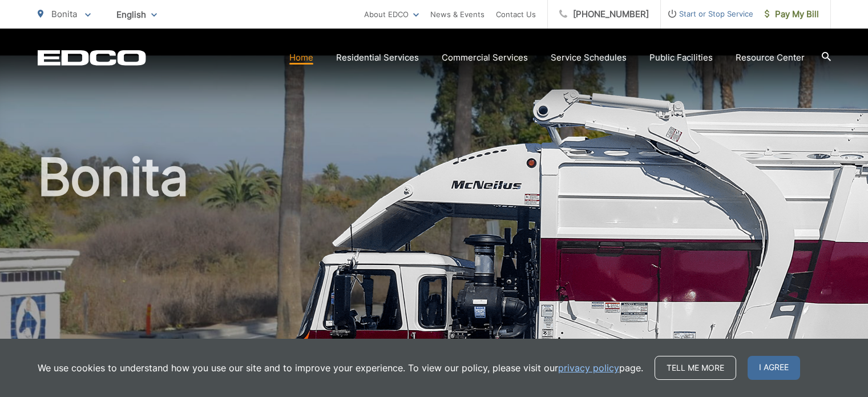 This screenshot has height=397, width=868. What do you see at coordinates (301, 58) in the screenshot?
I see `a: Home` at bounding box center [301, 58].